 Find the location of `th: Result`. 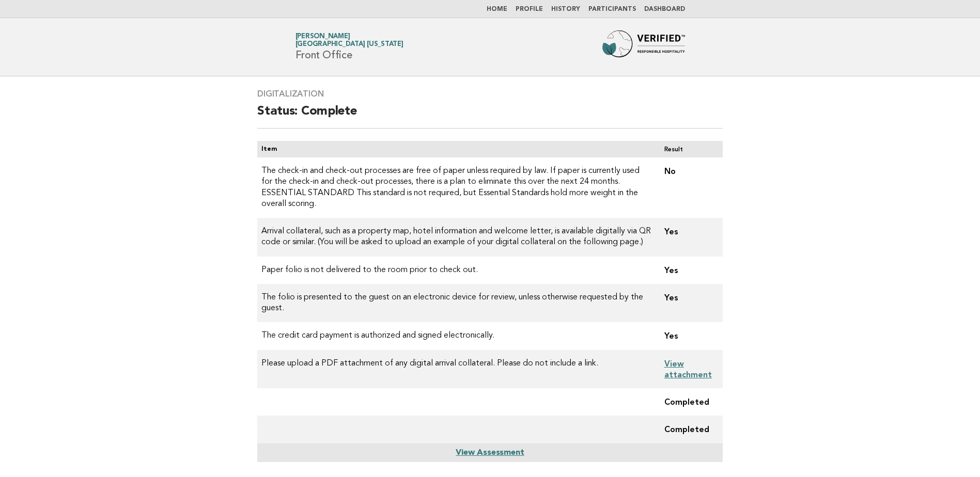

th: Result is located at coordinates (689, 149).